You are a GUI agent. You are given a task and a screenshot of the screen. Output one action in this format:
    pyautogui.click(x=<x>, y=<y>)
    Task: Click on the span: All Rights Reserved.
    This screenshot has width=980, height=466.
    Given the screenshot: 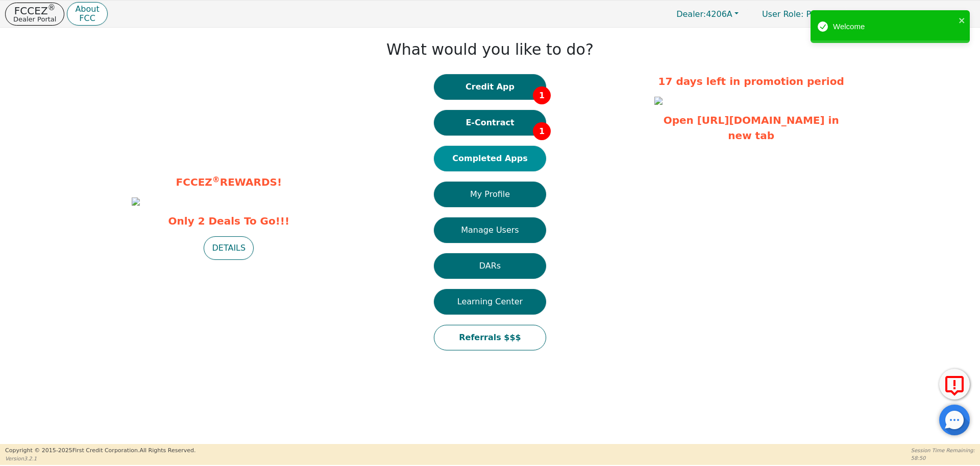 What is the action you would take?
    pyautogui.click(x=167, y=449)
    